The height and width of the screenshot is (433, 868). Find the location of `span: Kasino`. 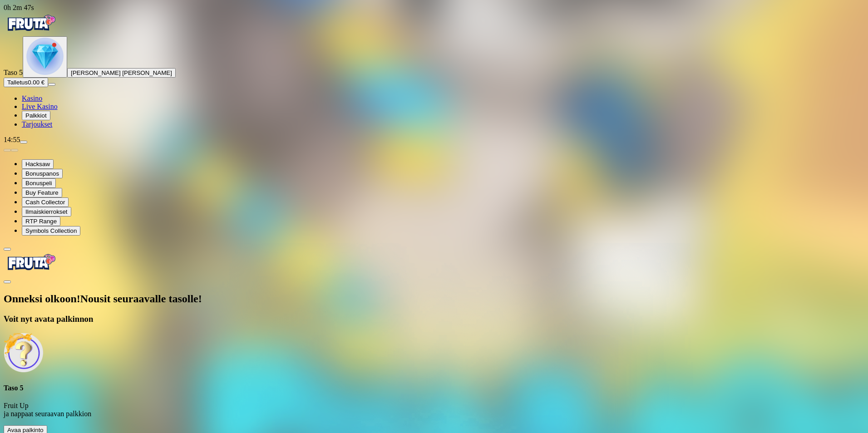

span: Kasino is located at coordinates (32, 98).